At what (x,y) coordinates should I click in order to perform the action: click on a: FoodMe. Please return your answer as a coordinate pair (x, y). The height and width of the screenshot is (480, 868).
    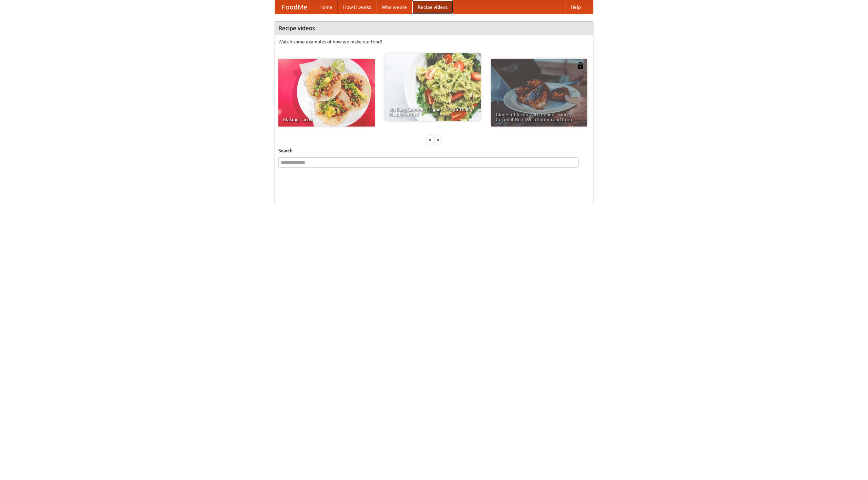
    Looking at the image, I should click on (294, 7).